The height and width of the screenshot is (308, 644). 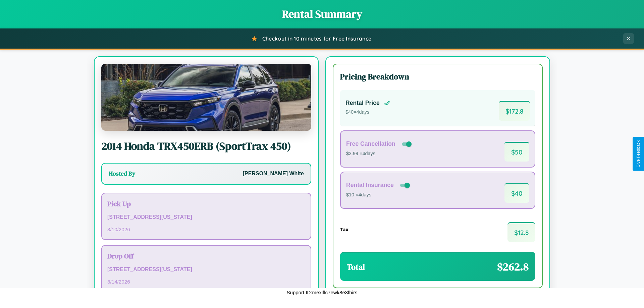 I want to click on h2: 2014 Honda TRX450ERB (SportTrax 450), so click(x=206, y=146).